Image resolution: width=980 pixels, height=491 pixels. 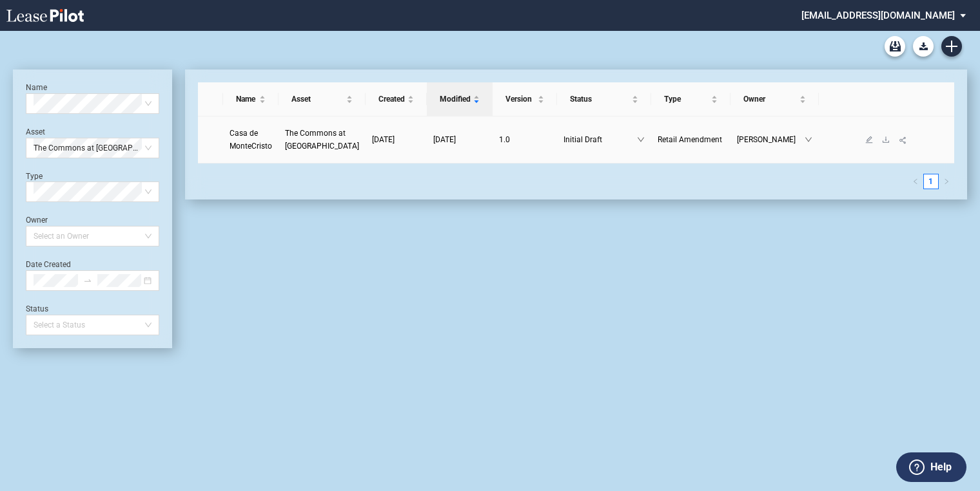 What do you see at coordinates (455, 99) in the screenshot?
I see `span: Modified` at bounding box center [455, 99].